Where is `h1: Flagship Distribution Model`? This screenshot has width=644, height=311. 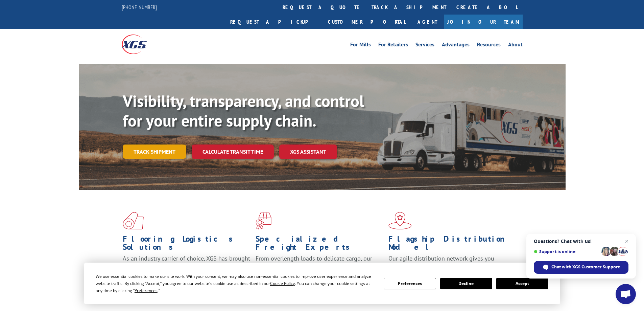
h1: Flagship Distribution Model is located at coordinates (452, 245).